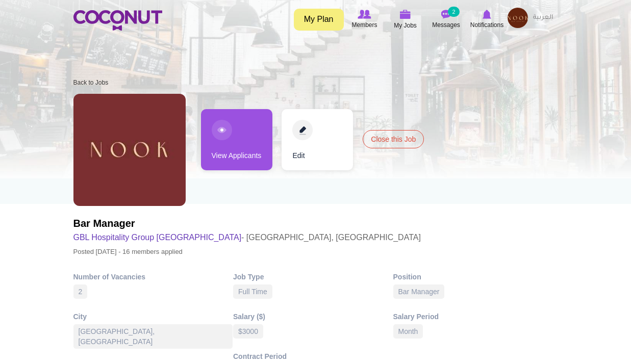  What do you see at coordinates (486, 25) in the screenshot?
I see `span: Notifications` at bounding box center [486, 25].